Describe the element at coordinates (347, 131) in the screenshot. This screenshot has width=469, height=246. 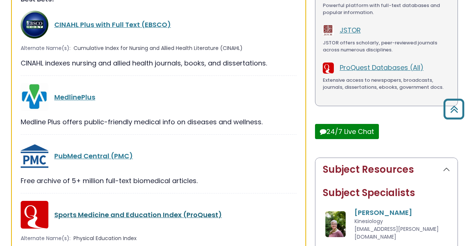
I see `button: 24/7 Live Chat` at that location.